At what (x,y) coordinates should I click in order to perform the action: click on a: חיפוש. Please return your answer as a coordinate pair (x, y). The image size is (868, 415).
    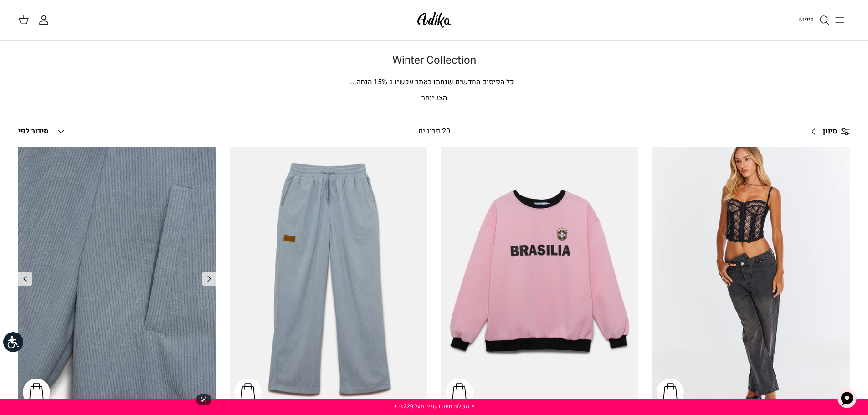
    Looking at the image, I should click on (814, 20).